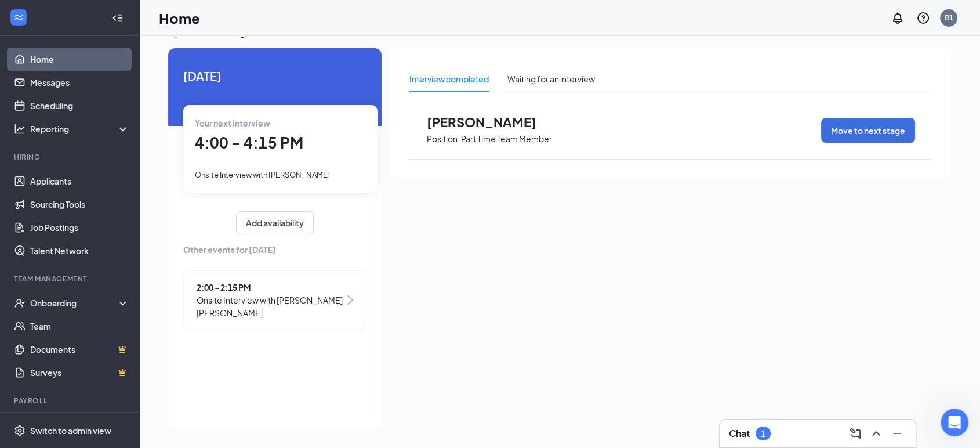 Image resolution: width=980 pixels, height=448 pixels. What do you see at coordinates (88, 58) in the screenshot?
I see `span: Rate your conversation` at bounding box center [88, 58].